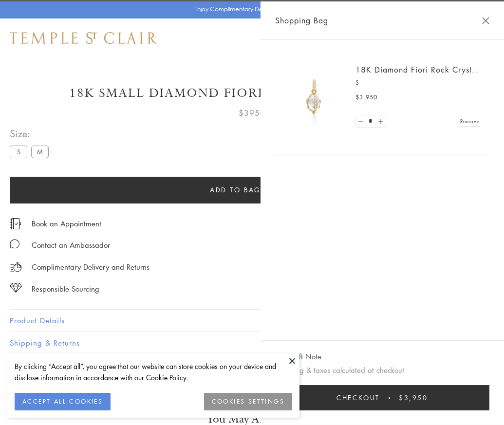 Image resolution: width=504 pixels, height=425 pixels. Describe the element at coordinates (31, 133) in the screenshot. I see `span: Size:` at that location.